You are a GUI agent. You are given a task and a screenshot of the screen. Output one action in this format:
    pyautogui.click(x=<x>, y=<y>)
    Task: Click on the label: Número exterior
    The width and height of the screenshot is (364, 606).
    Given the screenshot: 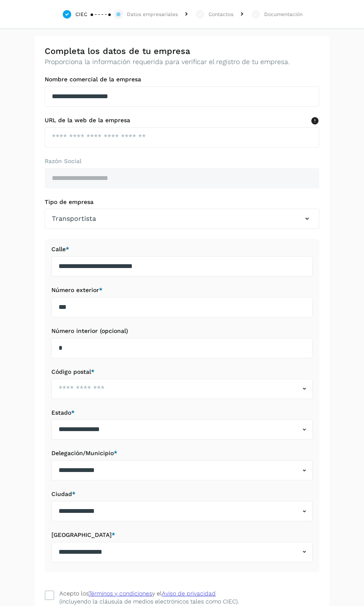 What is the action you would take?
    pyautogui.click(x=182, y=290)
    